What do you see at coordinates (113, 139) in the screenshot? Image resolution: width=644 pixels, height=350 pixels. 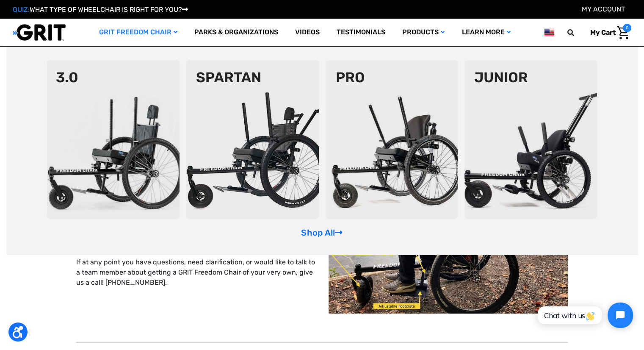 I see `img: 3point0.png` at bounding box center [113, 139].